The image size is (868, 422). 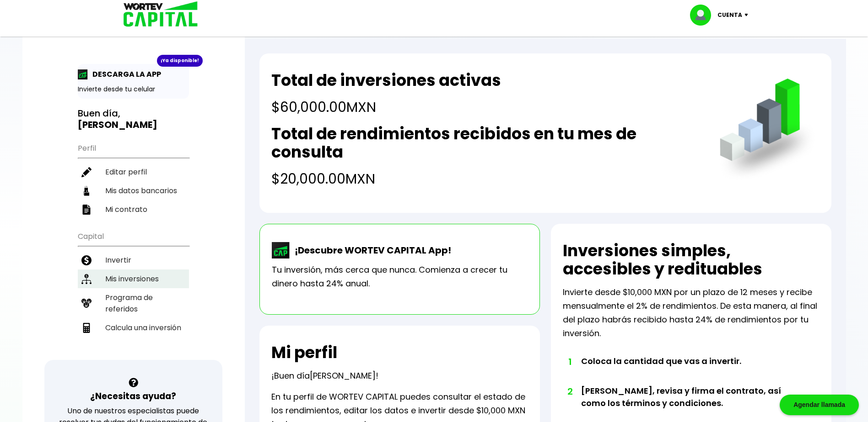 What do you see at coordinates (83, 74) in the screenshot?
I see `img: app-icon` at bounding box center [83, 74].